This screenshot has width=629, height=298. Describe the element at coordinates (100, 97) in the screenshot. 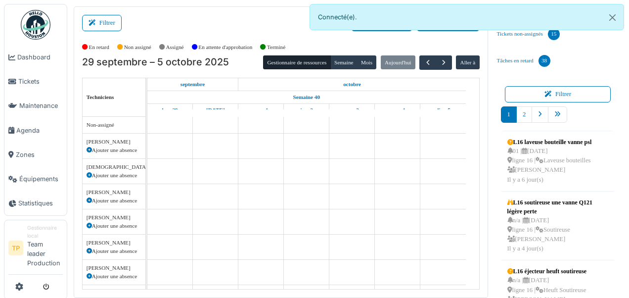

I see `span: Techniciens` at that location.